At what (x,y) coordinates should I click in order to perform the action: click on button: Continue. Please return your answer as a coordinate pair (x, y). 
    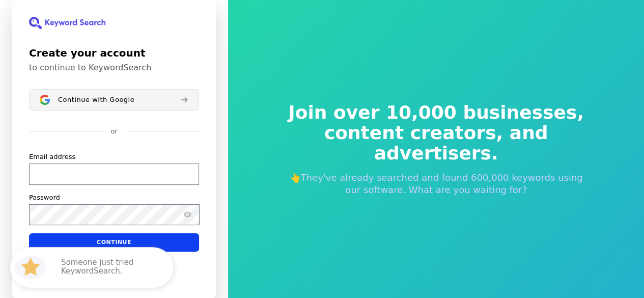
    Looking at the image, I should click on (114, 242).